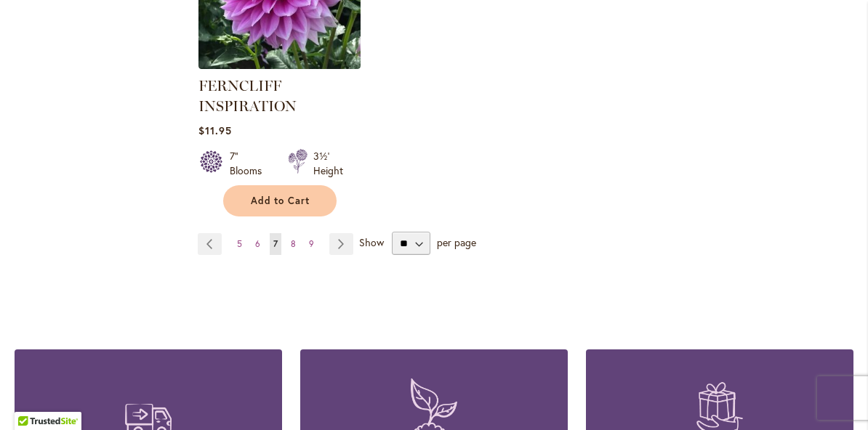  Describe the element at coordinates (280, 201) in the screenshot. I see `button: Add to Cart` at that location.